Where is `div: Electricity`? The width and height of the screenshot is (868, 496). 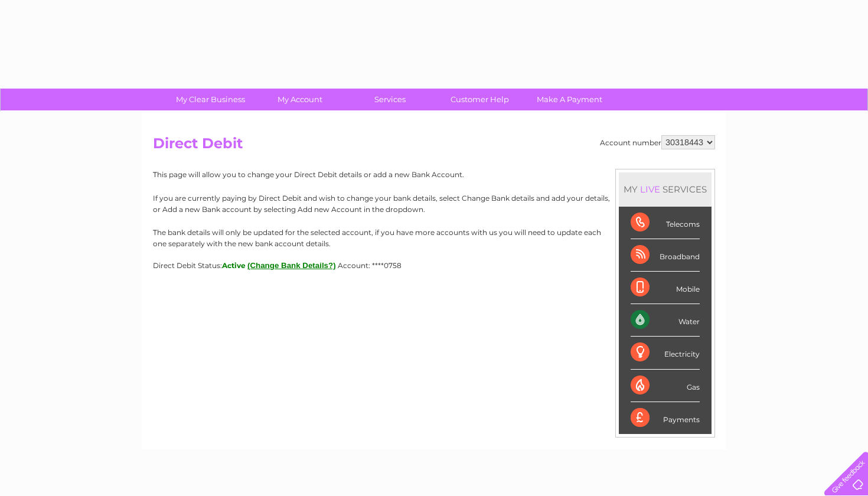 div: Electricity is located at coordinates (665, 353).